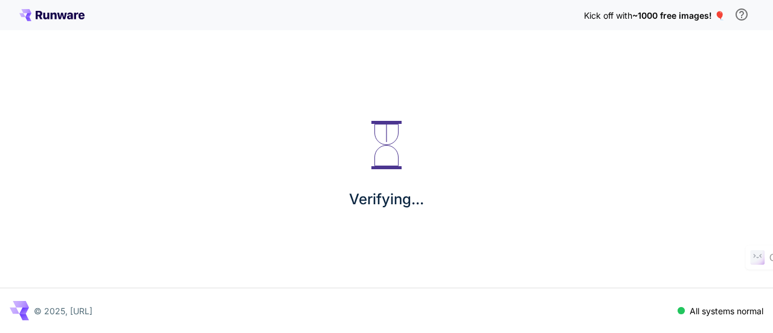 The width and height of the screenshot is (773, 333). Describe the element at coordinates (678, 15) in the screenshot. I see `span: ~1000 free images! 🎈` at that location.